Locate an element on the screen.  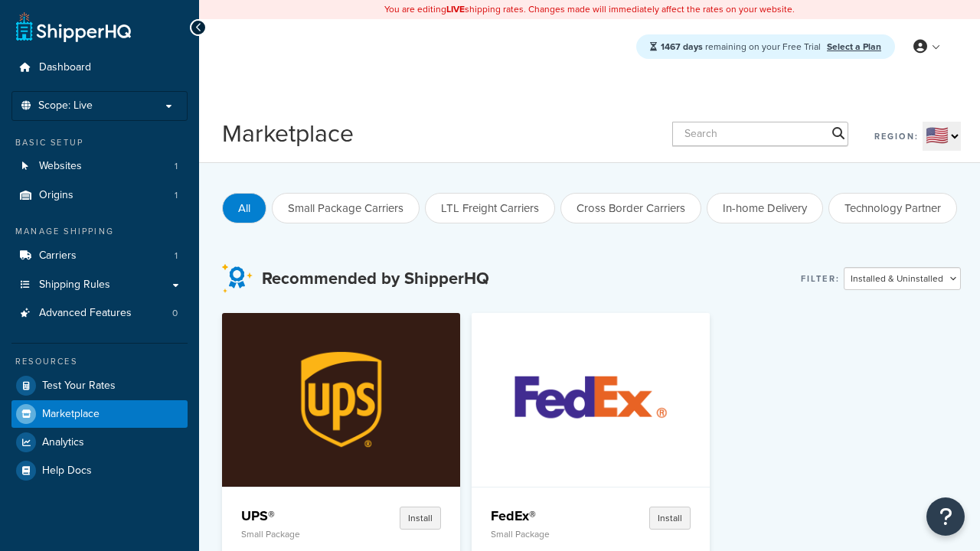
li: Marketplace is located at coordinates (99, 414).